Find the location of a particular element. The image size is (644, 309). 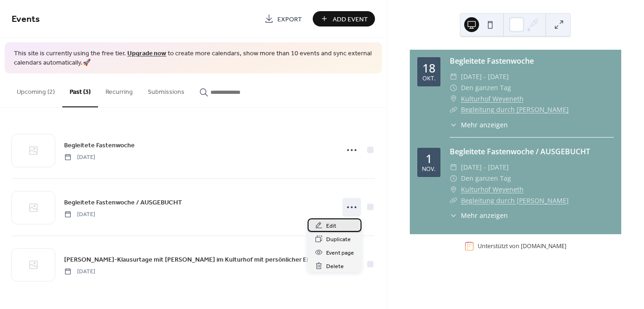

div: Okt. is located at coordinates (429, 79).